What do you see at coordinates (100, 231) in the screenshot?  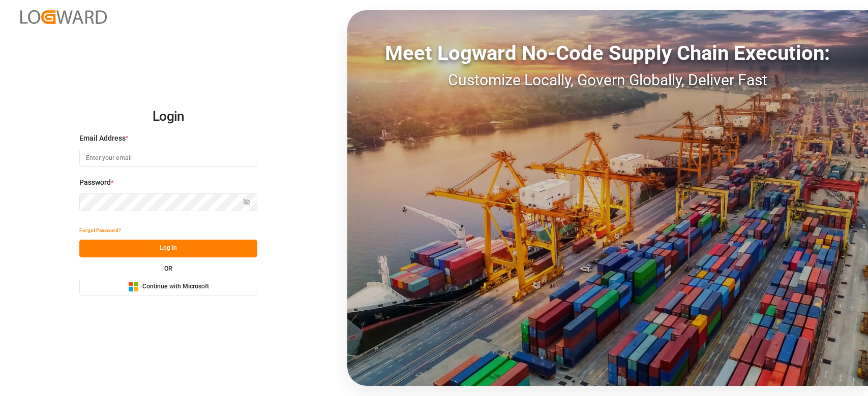 I see `button: Forgot Password?` at bounding box center [100, 231].